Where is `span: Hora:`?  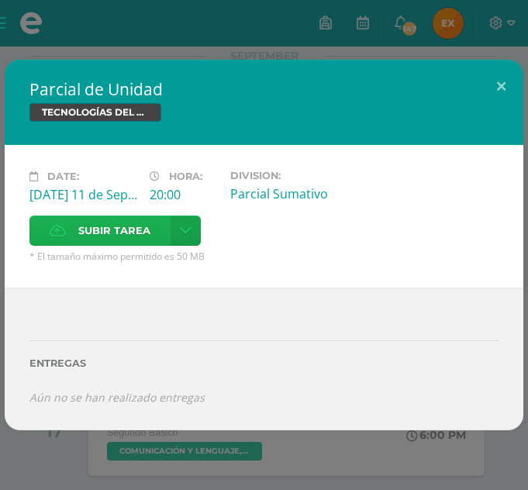
span: Hora: is located at coordinates (185, 176).